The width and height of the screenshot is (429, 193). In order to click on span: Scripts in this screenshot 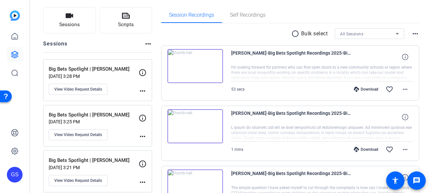, I will do `click(126, 25)`.